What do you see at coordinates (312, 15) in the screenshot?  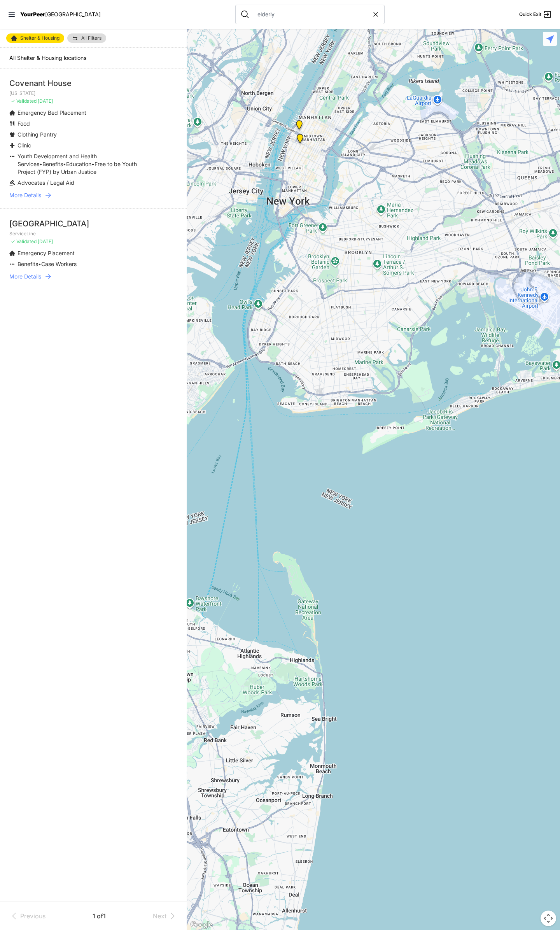 I see `input: Search` at bounding box center [312, 15].